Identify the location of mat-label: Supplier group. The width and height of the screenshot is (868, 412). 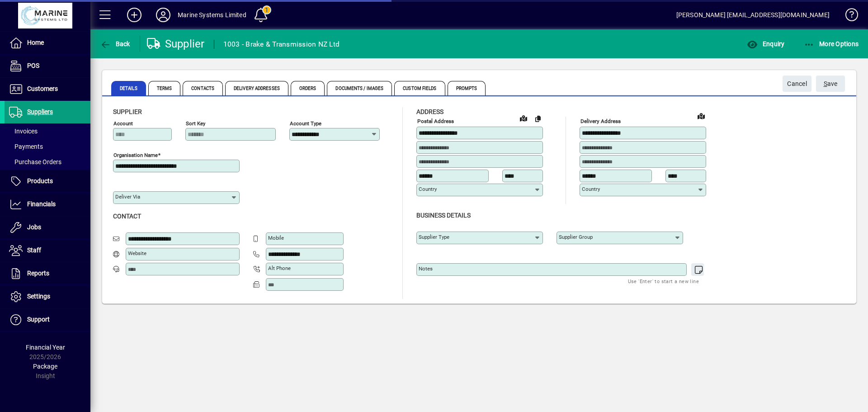
(575, 237).